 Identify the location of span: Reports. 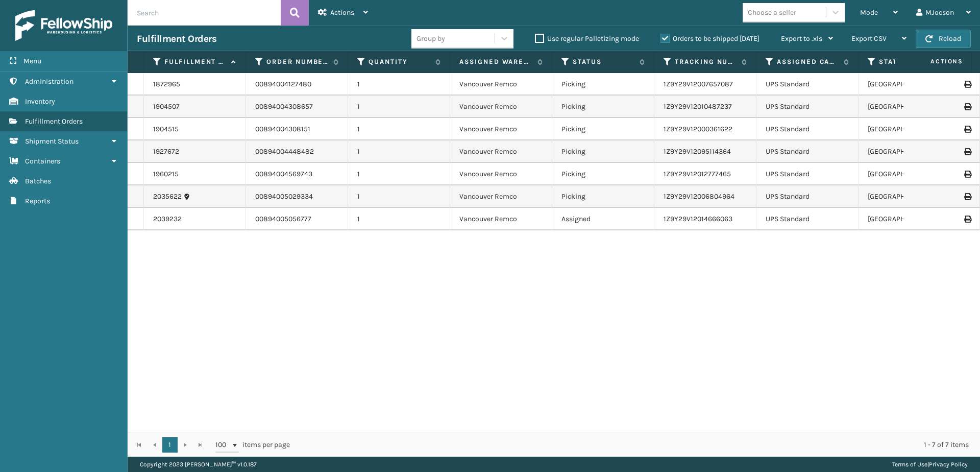
(38, 200).